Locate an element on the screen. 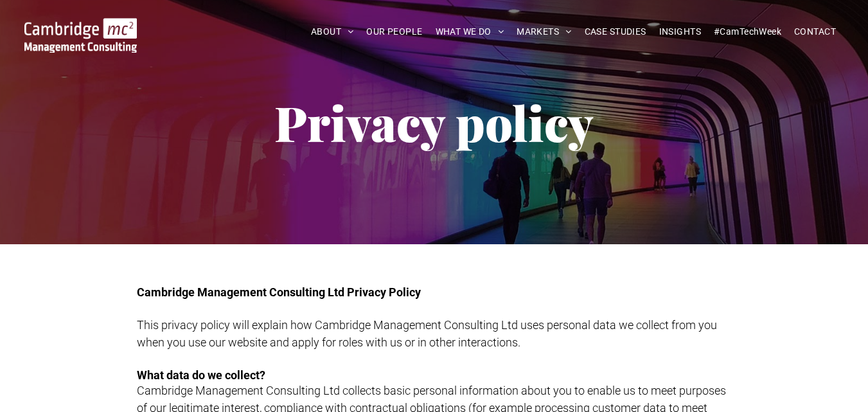  a: WHAT WE DO is located at coordinates (469, 31).